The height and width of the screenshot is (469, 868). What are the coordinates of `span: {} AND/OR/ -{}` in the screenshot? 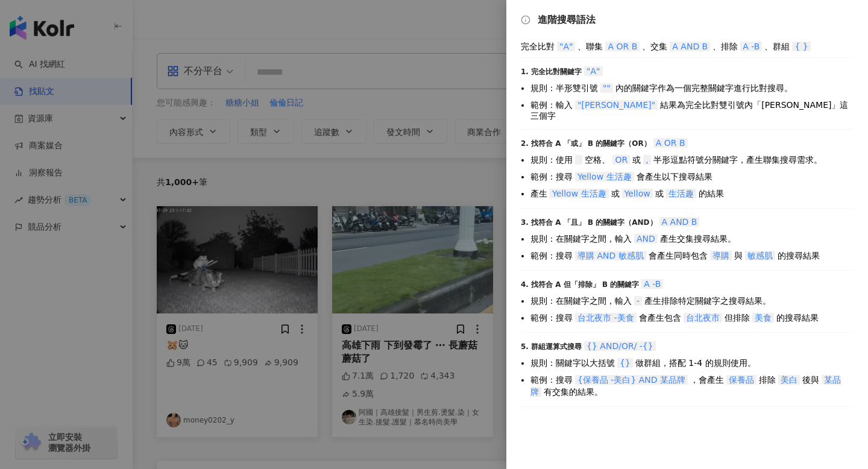 It's located at (620, 346).